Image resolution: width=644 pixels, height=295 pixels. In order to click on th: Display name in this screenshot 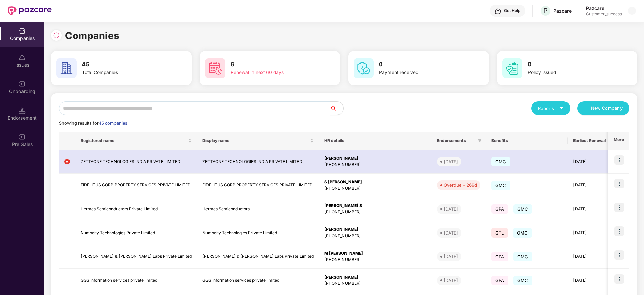, I will do `click(258, 141)`.